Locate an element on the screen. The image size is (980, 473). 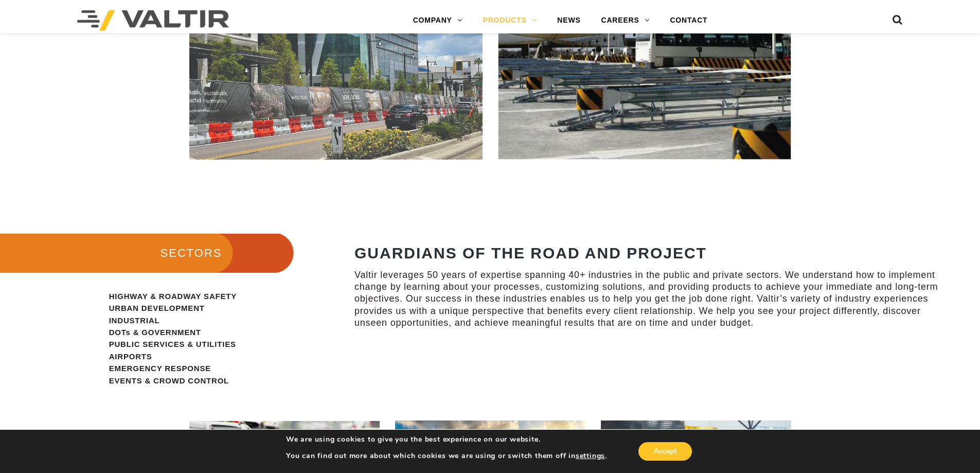
strong: GUARDIANS OF THE ROAD AND PROJECT is located at coordinates (530, 252).